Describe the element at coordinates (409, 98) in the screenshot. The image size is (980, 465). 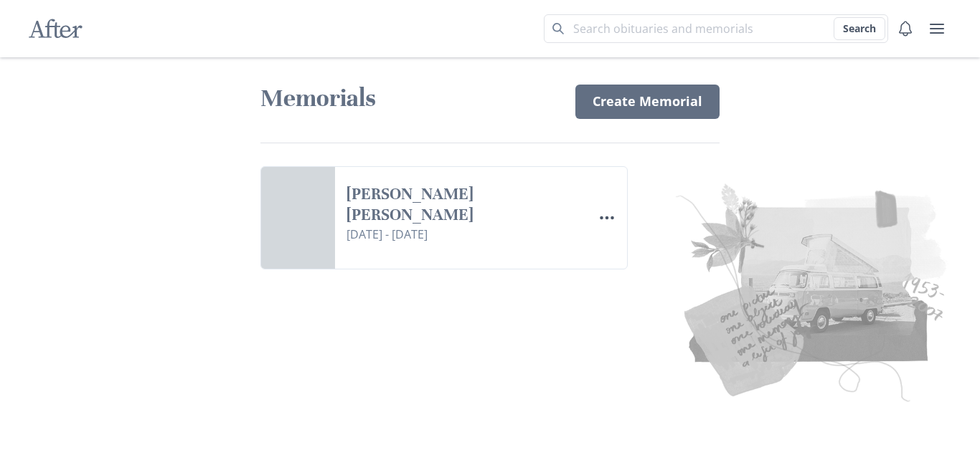
I see `h1: Memorials` at that location.